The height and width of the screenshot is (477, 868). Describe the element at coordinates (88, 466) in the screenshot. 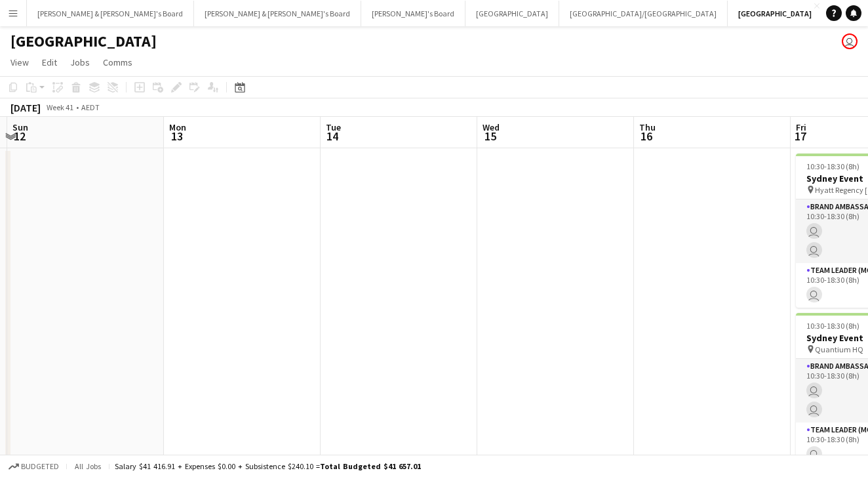

I see `span: All jobs` at that location.